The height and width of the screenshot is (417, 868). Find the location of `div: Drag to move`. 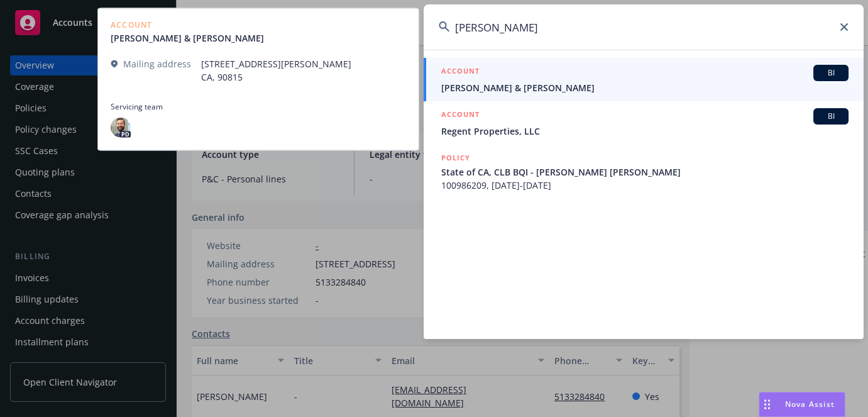

div: Drag to move is located at coordinates (766, 405).